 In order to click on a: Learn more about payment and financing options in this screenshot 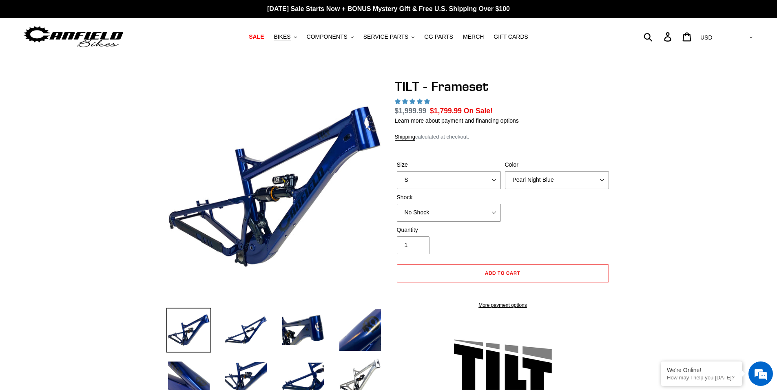, I will do `click(457, 121)`.